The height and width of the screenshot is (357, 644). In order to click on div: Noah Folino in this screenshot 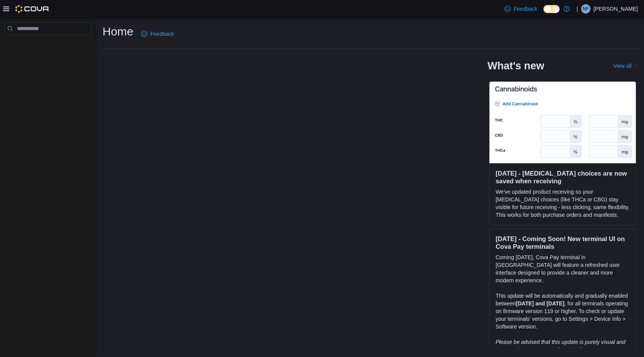, I will do `click(586, 9)`.